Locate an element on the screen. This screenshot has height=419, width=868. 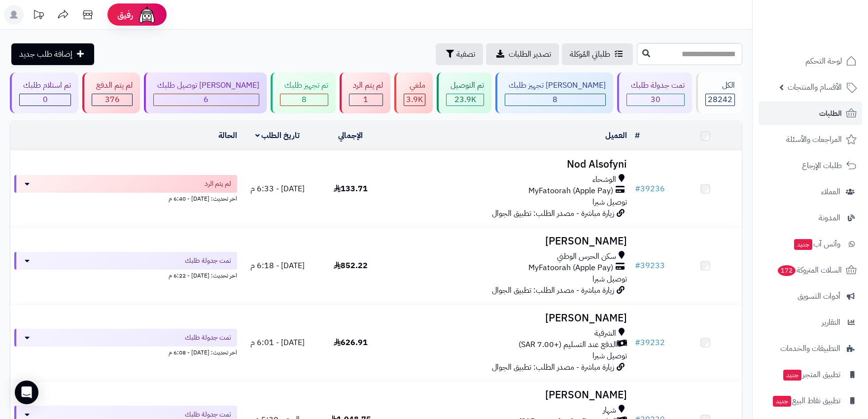
img: ai-face.png is located at coordinates (147, 15).